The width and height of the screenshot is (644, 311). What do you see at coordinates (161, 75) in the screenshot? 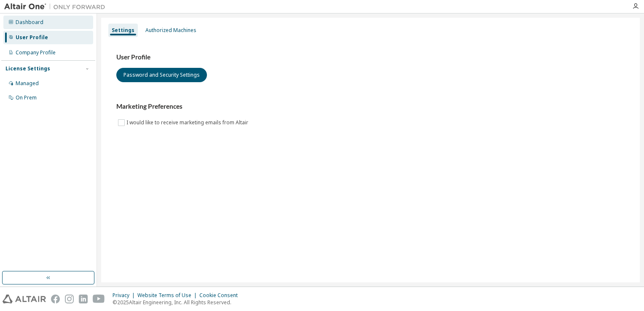
I see `button: Password and Security Settings` at bounding box center [161, 75].